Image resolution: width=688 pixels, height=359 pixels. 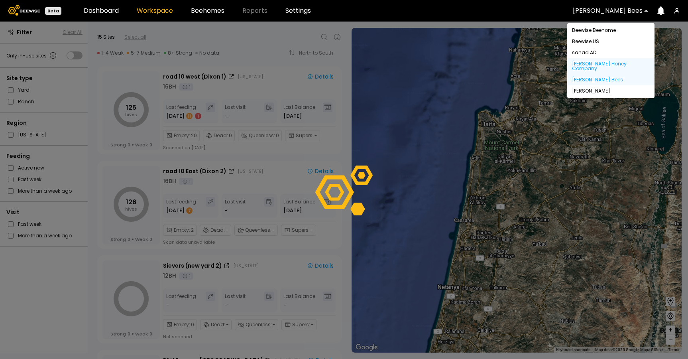 What do you see at coordinates (208, 11) in the screenshot?
I see `a: Beehomes` at bounding box center [208, 11].